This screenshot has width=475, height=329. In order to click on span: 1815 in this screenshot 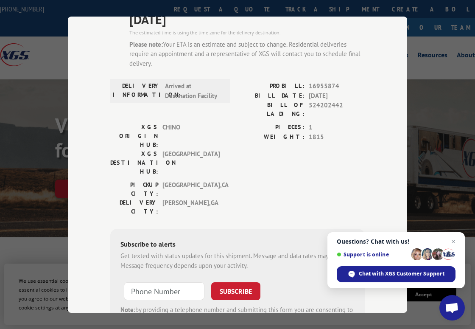, I will do `click(337, 137)`.